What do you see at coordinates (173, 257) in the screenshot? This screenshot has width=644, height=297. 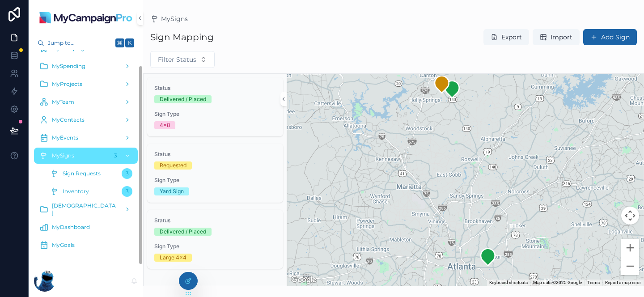 I see `div: Large 4x4` at bounding box center [173, 257].